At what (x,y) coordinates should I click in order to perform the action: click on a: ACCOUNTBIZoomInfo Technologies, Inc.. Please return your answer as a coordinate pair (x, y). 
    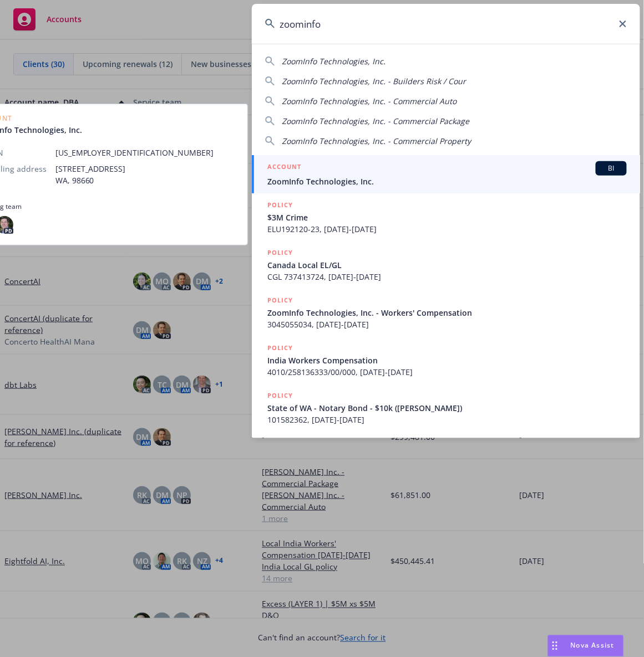
    Looking at the image, I should click on (446, 174).